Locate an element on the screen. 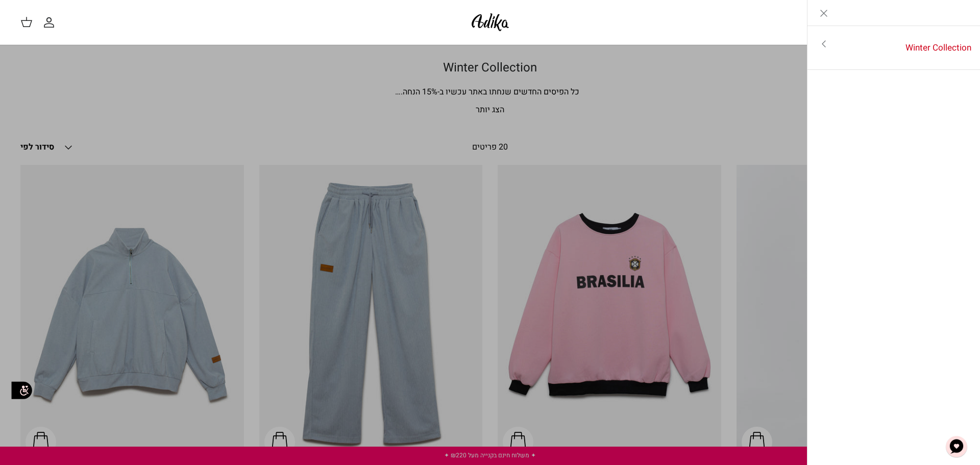 Image resolution: width=980 pixels, height=465 pixels. a: Adika IL is located at coordinates (490, 22).